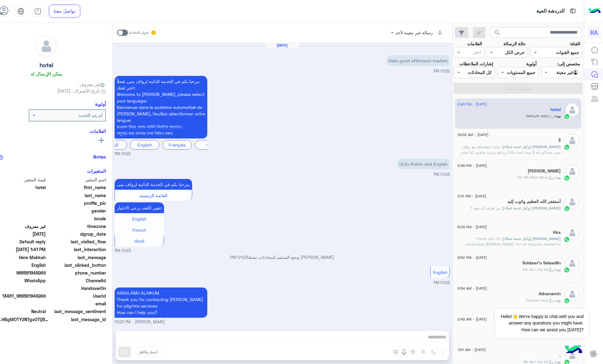  I want to click on img: hulul-logo.png, so click(574, 350).